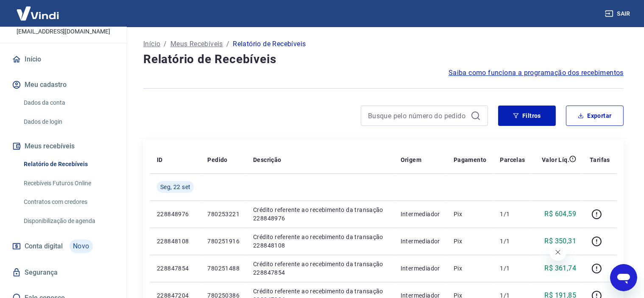 The image size is (644, 298). I want to click on p: R$ 604,59, so click(561, 214).